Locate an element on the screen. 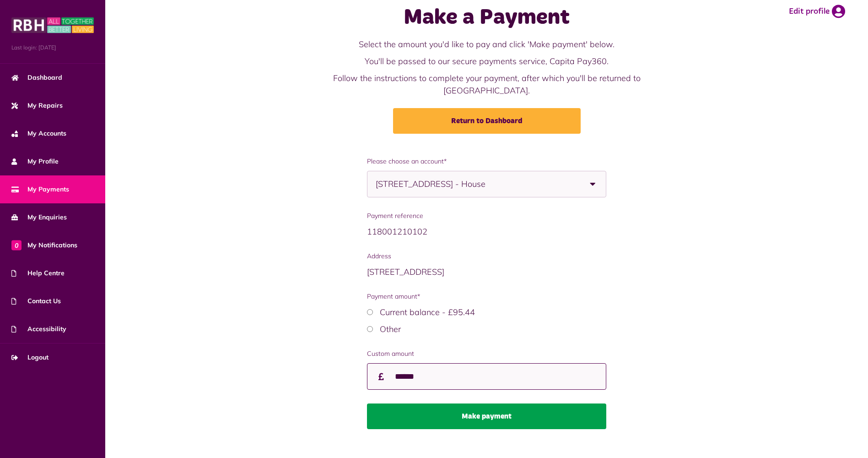 Image resolution: width=868 pixels, height=458 pixels. span: 0 is located at coordinates (17, 245).